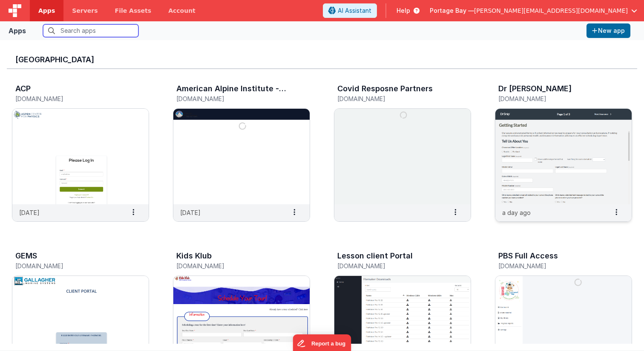 The image size is (644, 351). Describe the element at coordinates (91, 31) in the screenshot. I see `input: Search apps` at that location.